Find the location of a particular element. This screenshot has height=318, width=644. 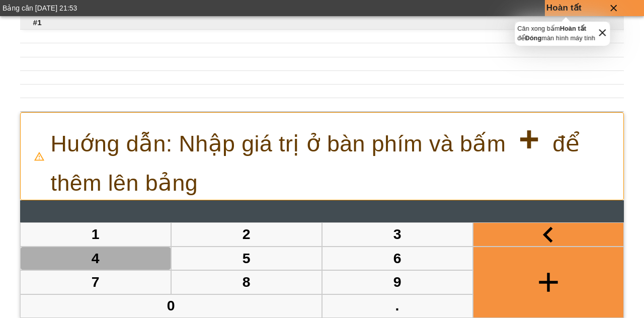

strong: Hoàn tất is located at coordinates (573, 28).